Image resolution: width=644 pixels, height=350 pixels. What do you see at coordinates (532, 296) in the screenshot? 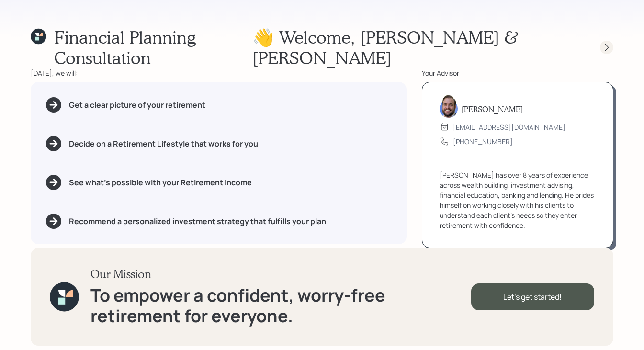
I see `div: Let's get started!` at bounding box center [532, 296].